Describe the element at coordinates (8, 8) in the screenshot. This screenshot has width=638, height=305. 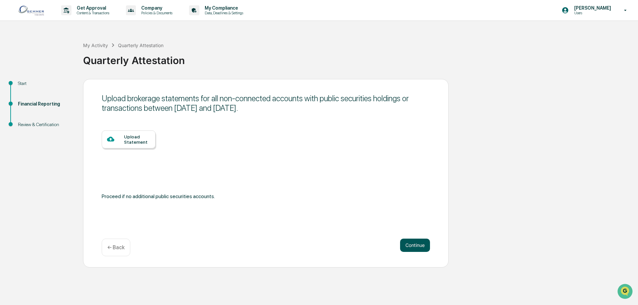
I see `img: f2157a4c-a0d3-4daa-907e-bb6f0de503a5-1751232295721` at that location.